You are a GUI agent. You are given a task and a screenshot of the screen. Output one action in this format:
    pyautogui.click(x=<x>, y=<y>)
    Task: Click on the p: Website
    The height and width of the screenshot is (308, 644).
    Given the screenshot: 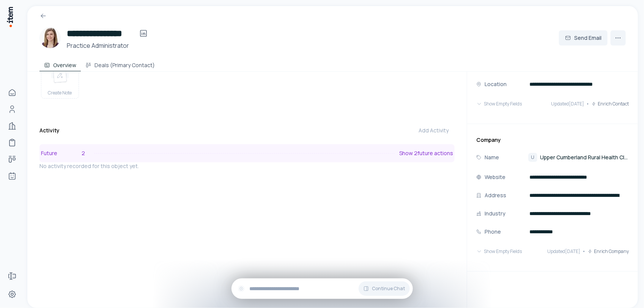 What is the action you would take?
    pyautogui.click(x=495, y=177)
    